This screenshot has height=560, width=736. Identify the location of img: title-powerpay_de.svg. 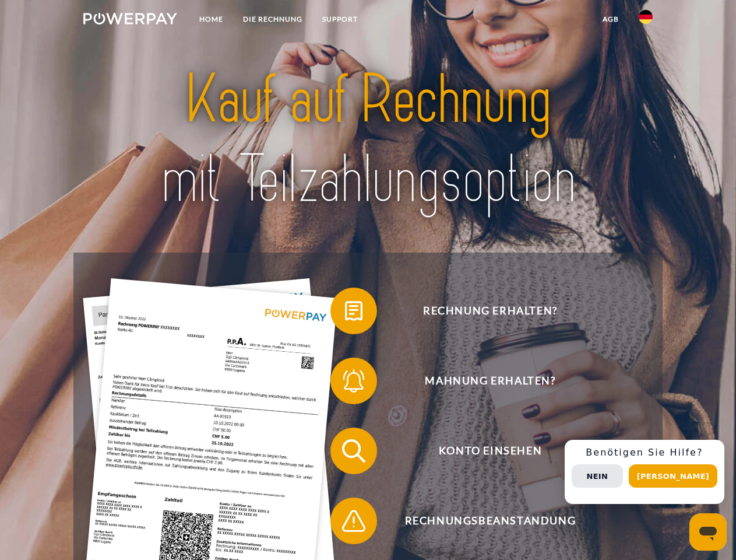
(368, 139).